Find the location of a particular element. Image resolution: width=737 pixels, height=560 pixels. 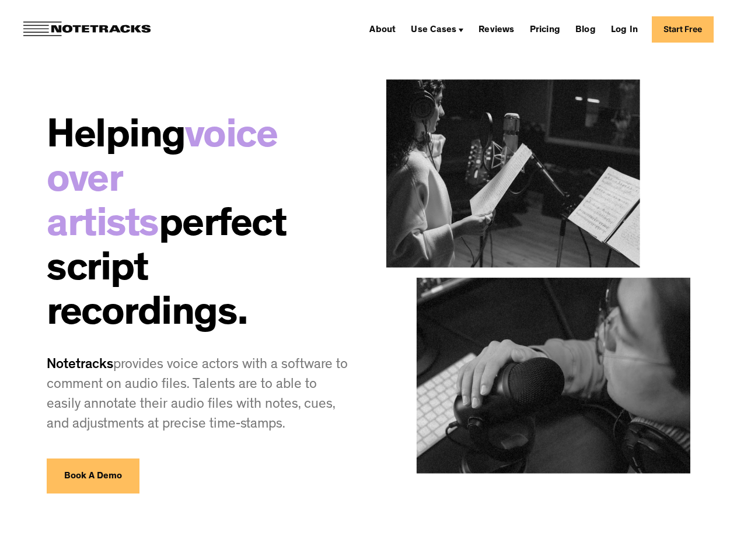

span: voice over artists is located at coordinates (161, 183).